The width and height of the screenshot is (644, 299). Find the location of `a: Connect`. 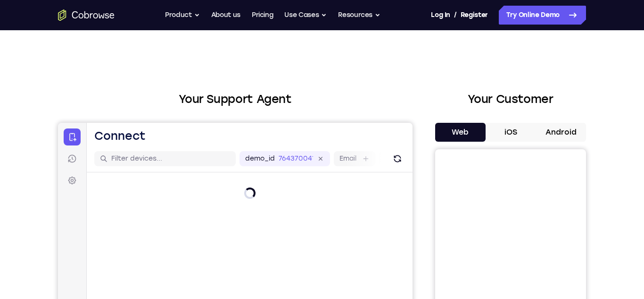

a: Connect is located at coordinates (14, 14).